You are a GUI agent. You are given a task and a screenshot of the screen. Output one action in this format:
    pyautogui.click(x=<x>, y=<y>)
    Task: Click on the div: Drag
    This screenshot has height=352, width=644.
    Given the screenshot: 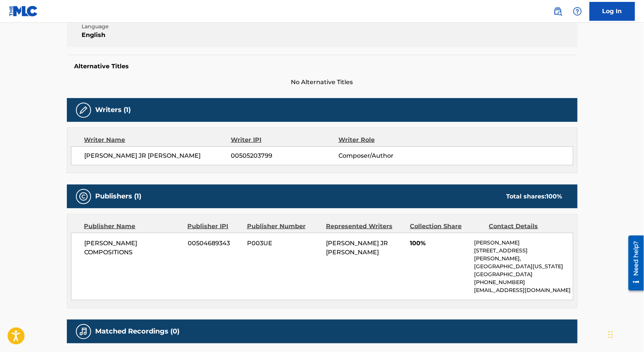 What is the action you would take?
    pyautogui.click(x=611, y=335)
    